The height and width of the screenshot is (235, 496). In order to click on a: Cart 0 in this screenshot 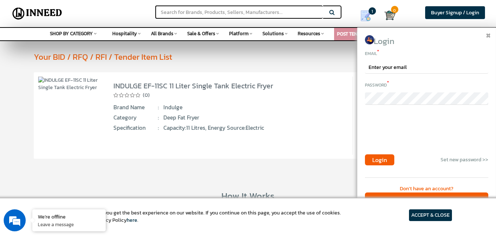, I will do `click(387, 15)`.